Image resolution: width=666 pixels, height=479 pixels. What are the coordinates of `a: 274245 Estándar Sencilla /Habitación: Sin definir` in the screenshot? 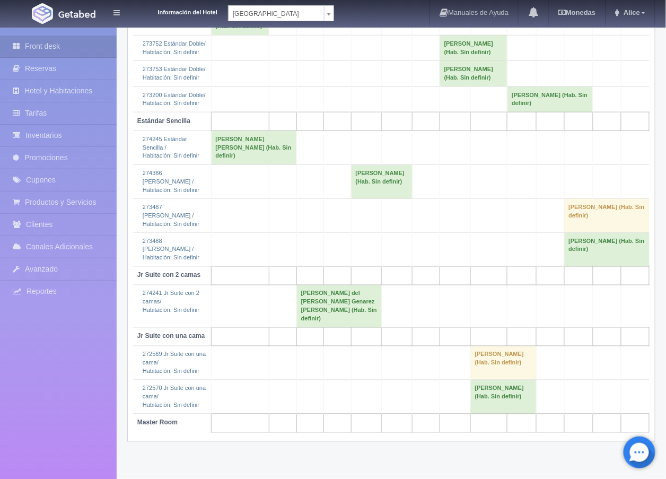 It's located at (171, 147).